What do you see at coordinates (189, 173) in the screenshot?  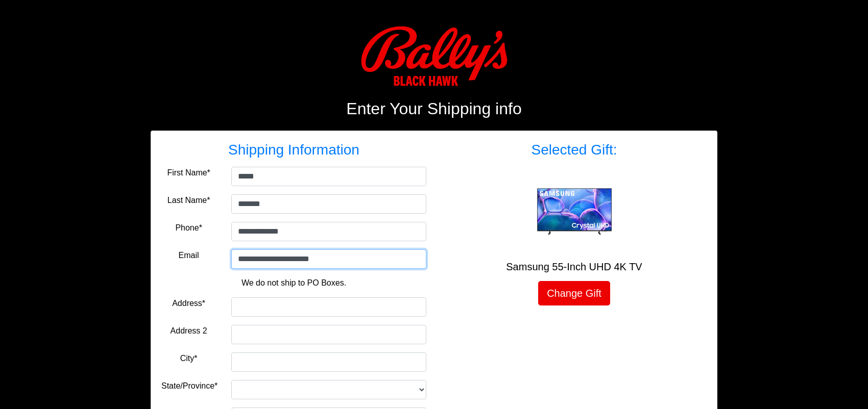 I see `label: First Name*` at bounding box center [189, 173].